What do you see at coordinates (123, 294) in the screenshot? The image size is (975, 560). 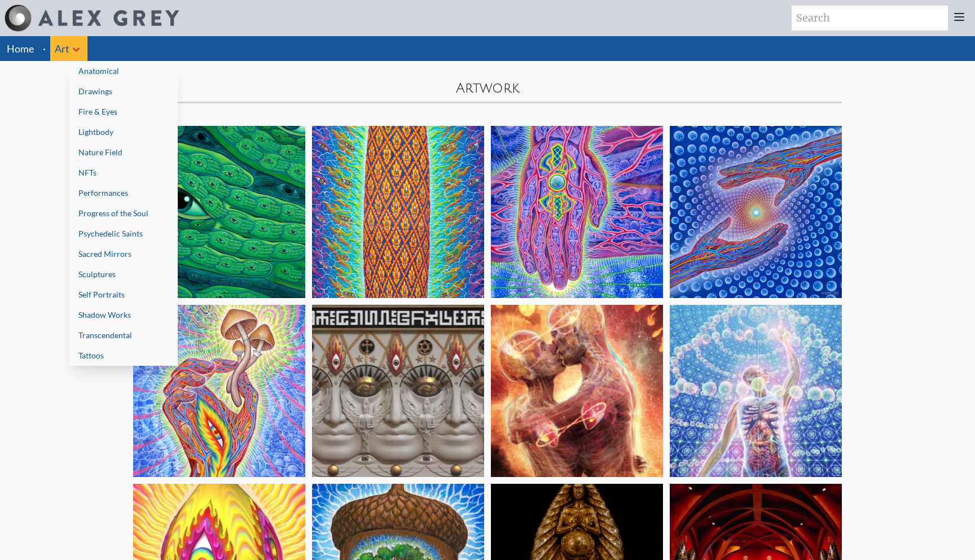 I see `a: Self Portraits` at bounding box center [123, 294].